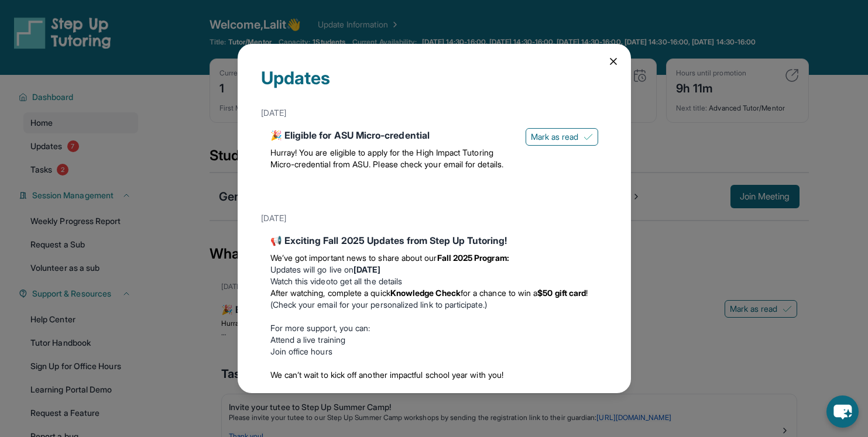 This screenshot has width=868, height=437. Describe the element at coordinates (387, 158) in the screenshot. I see `span: Hurray! You are eligible to apply for the High Impact Tutoring Micro-credential from ASU. Please ...` at that location.